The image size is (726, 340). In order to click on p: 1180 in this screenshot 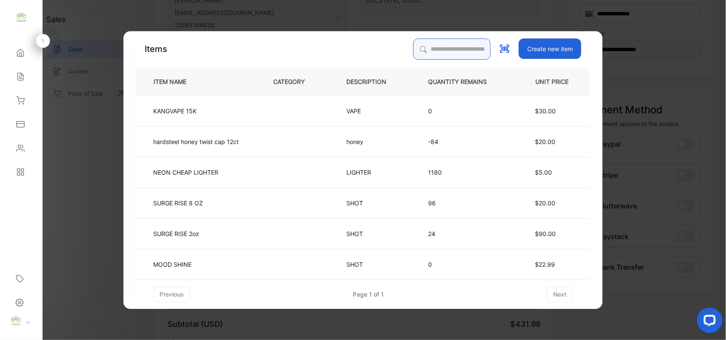, I will do `click(464, 172)`.